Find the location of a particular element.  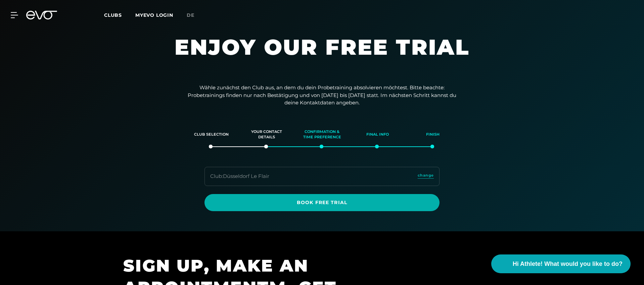

div: Your contact details is located at coordinates (267, 135).